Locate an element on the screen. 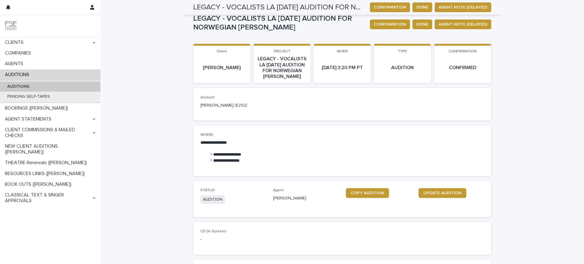 The width and height of the screenshot is (584, 264). span: CD (In System) is located at coordinates (213, 231).